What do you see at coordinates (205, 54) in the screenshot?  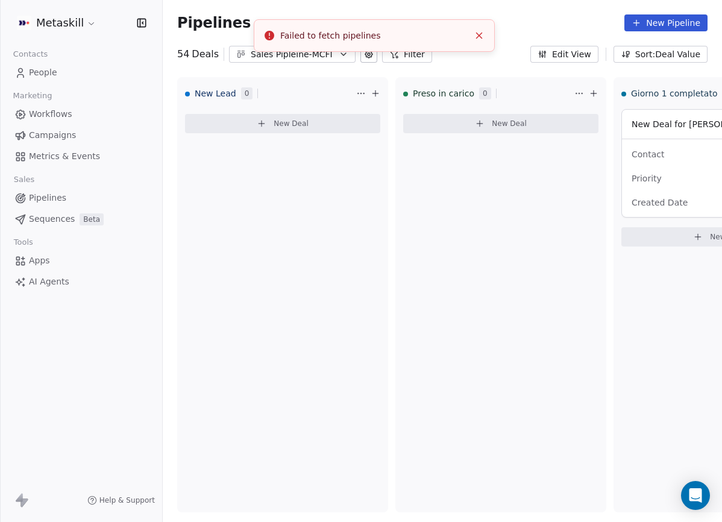 I see `span: Deals` at bounding box center [205, 54].